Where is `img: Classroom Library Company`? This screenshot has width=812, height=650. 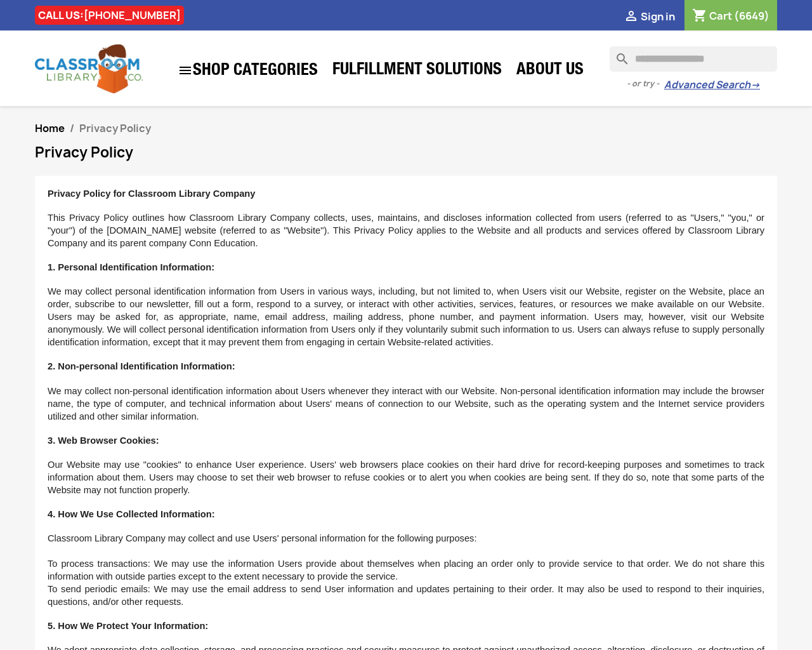 img: Classroom Library Company is located at coordinates (89, 69).